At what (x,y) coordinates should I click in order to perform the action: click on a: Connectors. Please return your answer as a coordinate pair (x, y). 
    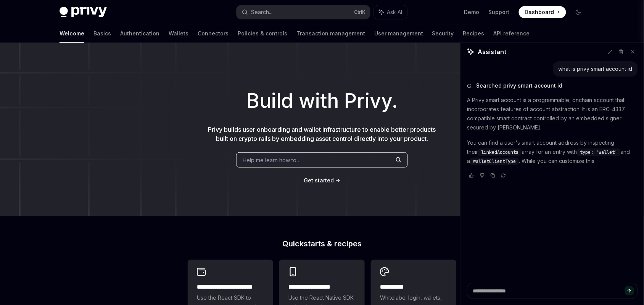
    Looking at the image, I should click on (213, 34).